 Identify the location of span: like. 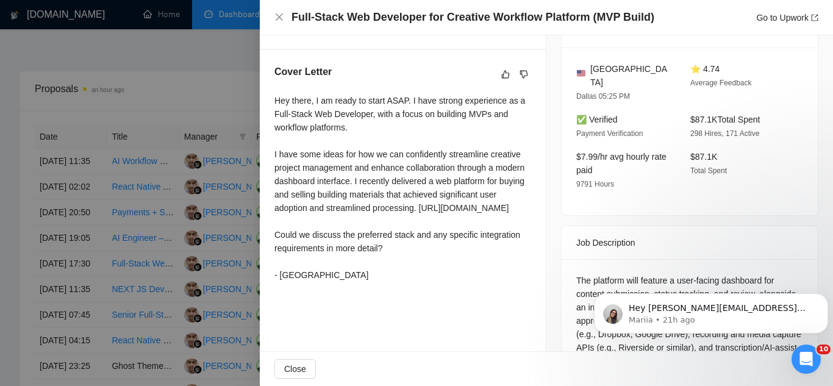
(505, 74).